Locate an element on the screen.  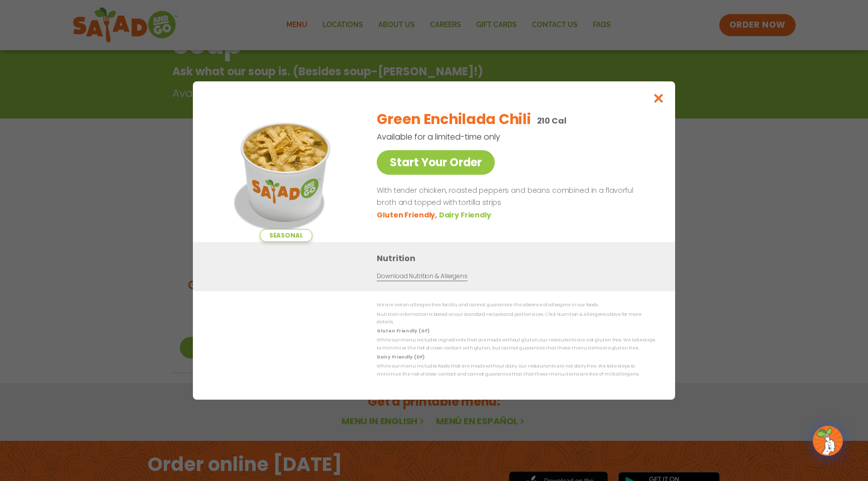
p: Nutrition information is based on our standard recipes and portion sizes. Click Nutrition & Aller... is located at coordinates (516, 318).